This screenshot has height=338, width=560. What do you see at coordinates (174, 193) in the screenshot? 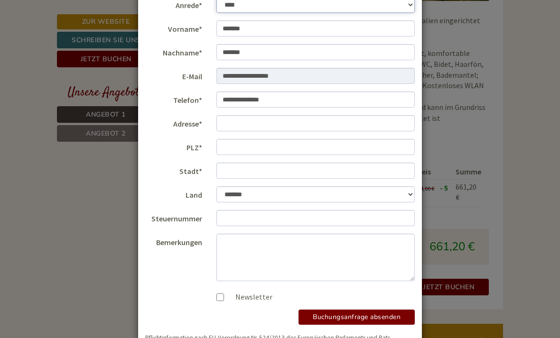
I see `label: Land` at bounding box center [174, 193].